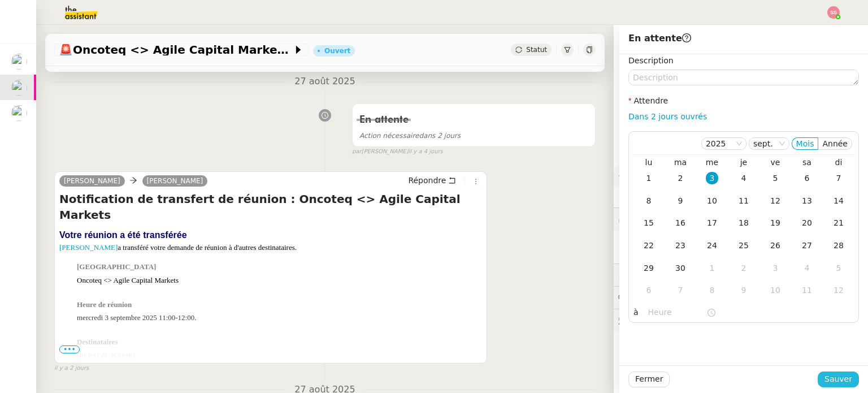 This screenshot has height=393, width=868. What do you see at coordinates (775, 290) in the screenshot?
I see `div: 10` at bounding box center [775, 290].